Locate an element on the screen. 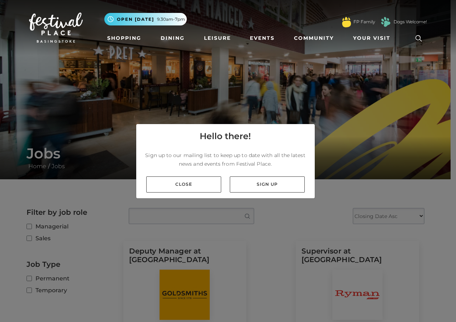 The width and height of the screenshot is (456, 322). span: Your Visit is located at coordinates (372, 38).